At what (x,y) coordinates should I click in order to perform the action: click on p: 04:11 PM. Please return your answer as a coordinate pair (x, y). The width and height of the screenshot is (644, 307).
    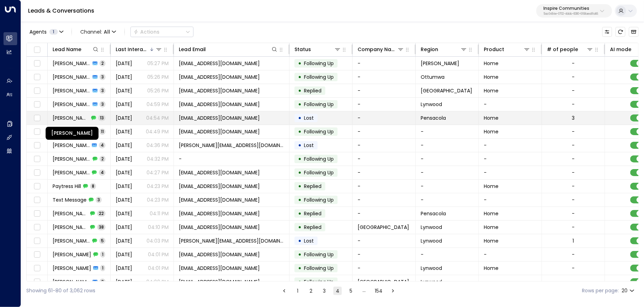
    Looking at the image, I should click on (159, 214).